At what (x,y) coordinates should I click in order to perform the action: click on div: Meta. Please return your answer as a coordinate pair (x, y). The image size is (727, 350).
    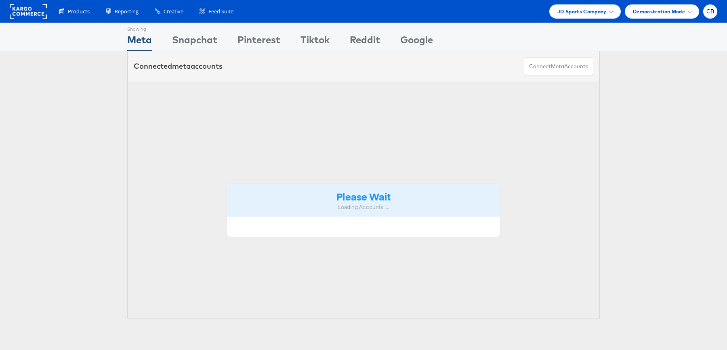
    Looking at the image, I should click on (139, 42).